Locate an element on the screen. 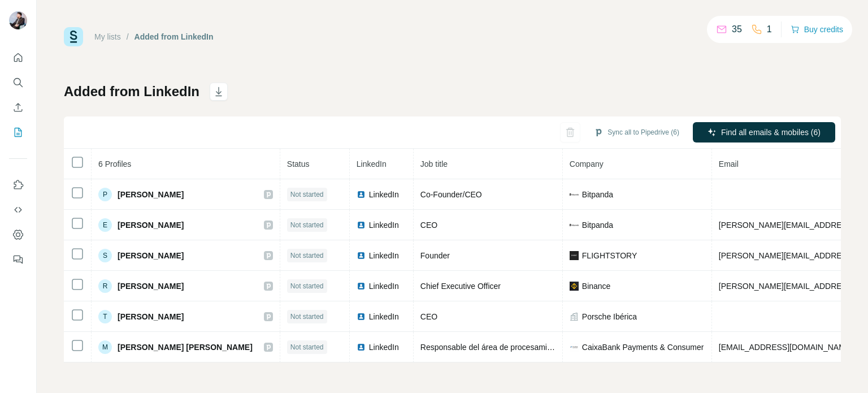 This screenshot has height=393, width=868. button: Enrich CSV is located at coordinates (18, 107).